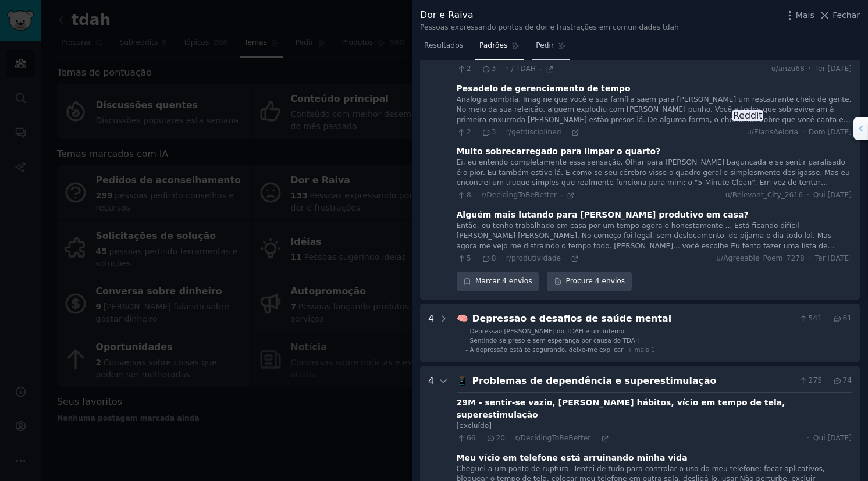 The image size is (868, 481). Describe the element at coordinates (641, 350) in the screenshot. I see `span: + mais 1` at that location.